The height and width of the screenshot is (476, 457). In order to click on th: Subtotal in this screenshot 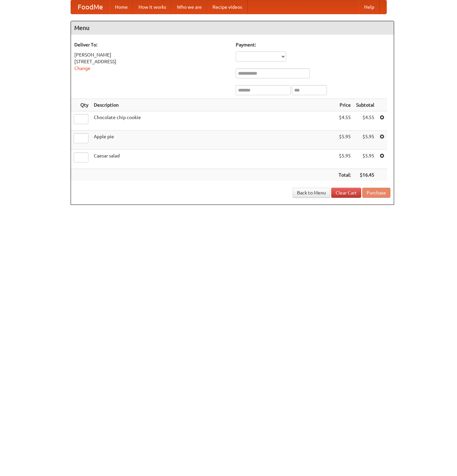, I will do `click(366, 105)`.